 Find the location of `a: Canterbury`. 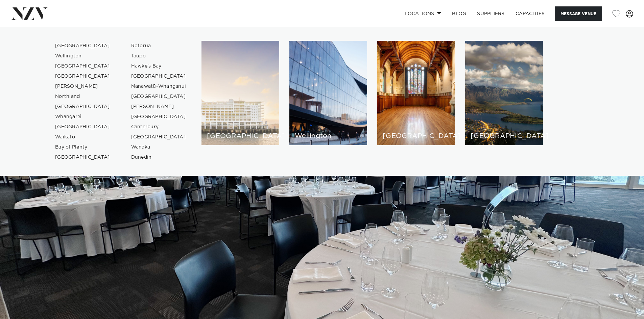

a: Canterbury is located at coordinates (158, 127).